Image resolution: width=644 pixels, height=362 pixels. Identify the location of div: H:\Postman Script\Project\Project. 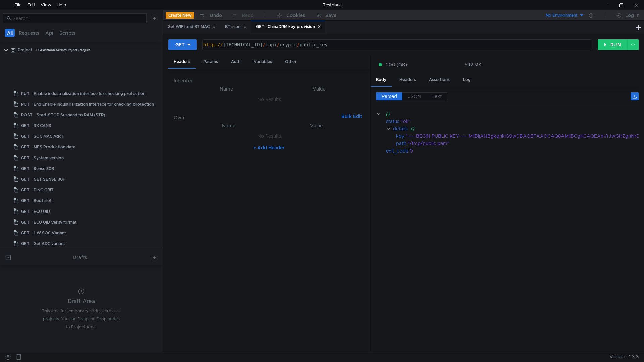
(63, 50).